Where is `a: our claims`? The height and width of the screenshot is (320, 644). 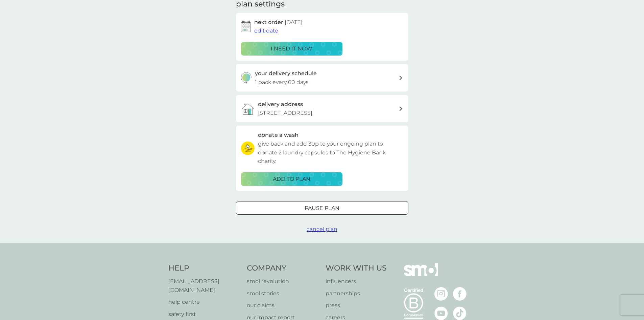 a: our claims is located at coordinates (283, 306).